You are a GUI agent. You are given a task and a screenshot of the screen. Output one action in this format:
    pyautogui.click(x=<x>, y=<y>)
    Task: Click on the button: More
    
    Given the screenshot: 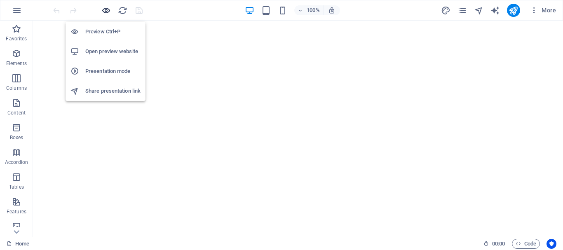 What is the action you would take?
    pyautogui.click(x=543, y=10)
    